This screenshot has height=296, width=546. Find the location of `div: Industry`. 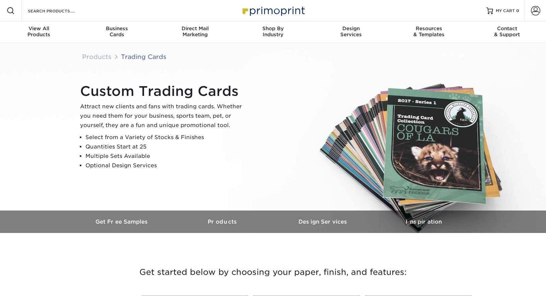

div: Industry is located at coordinates (273, 31).